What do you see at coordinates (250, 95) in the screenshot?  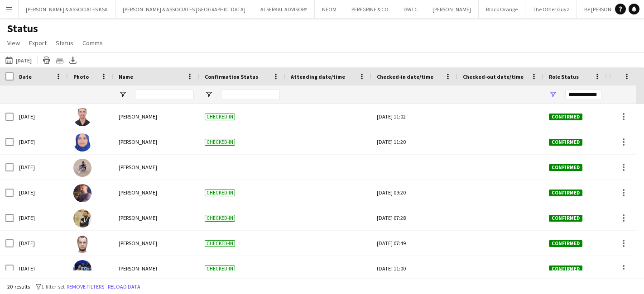 I see `input: Confirmation Status Filter Input` at bounding box center [250, 95].